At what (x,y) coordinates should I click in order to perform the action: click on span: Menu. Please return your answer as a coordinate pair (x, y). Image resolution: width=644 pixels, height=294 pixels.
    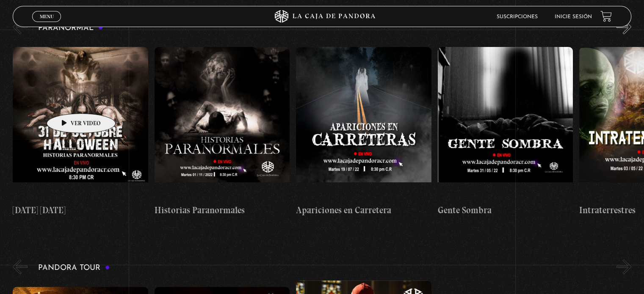
    Looking at the image, I should click on (47, 17).